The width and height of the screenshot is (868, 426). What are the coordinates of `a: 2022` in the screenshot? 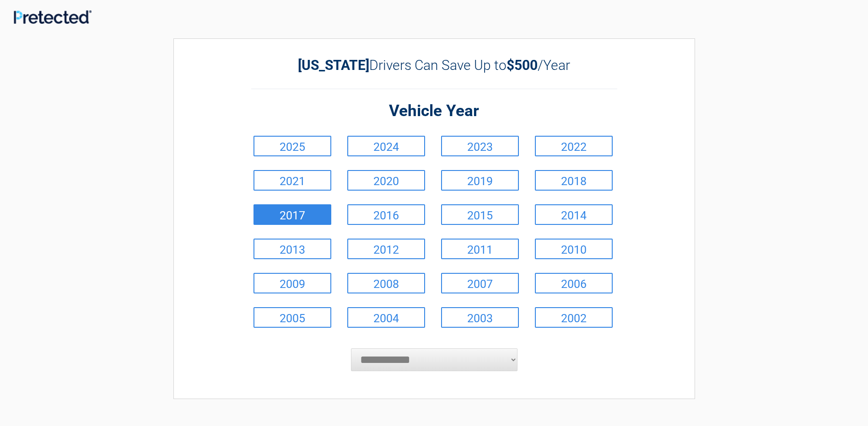 It's located at (574, 146).